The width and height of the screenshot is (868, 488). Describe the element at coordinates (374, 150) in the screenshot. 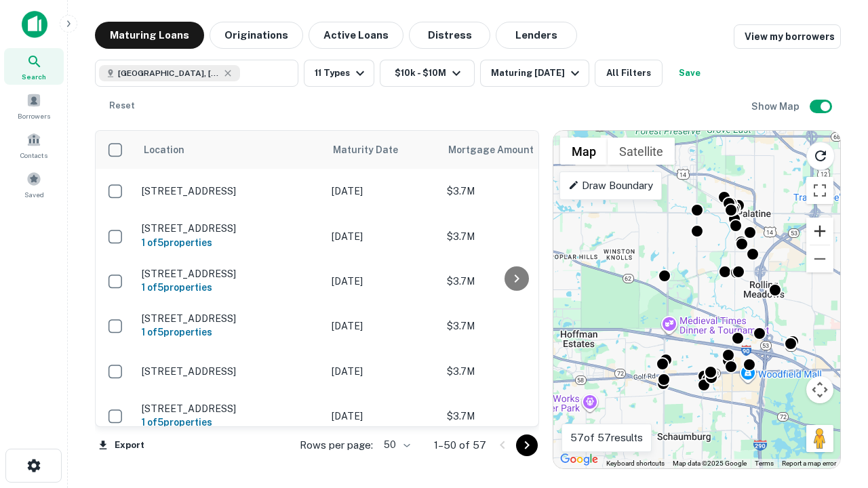

I see `span: Maturity Date` at that location.